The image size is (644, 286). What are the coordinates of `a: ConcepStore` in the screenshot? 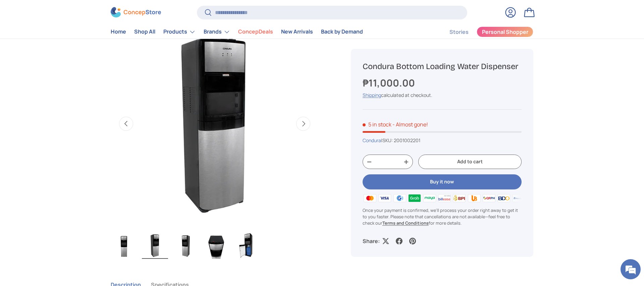 It's located at (136, 12).